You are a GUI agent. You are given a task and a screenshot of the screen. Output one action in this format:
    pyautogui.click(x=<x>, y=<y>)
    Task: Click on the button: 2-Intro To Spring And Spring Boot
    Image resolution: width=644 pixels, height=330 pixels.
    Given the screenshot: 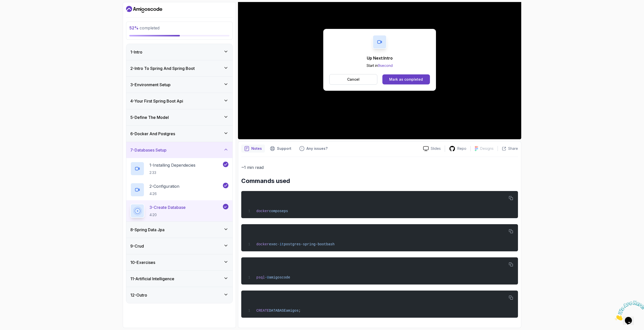 What is the action you would take?
    pyautogui.click(x=179, y=69)
    